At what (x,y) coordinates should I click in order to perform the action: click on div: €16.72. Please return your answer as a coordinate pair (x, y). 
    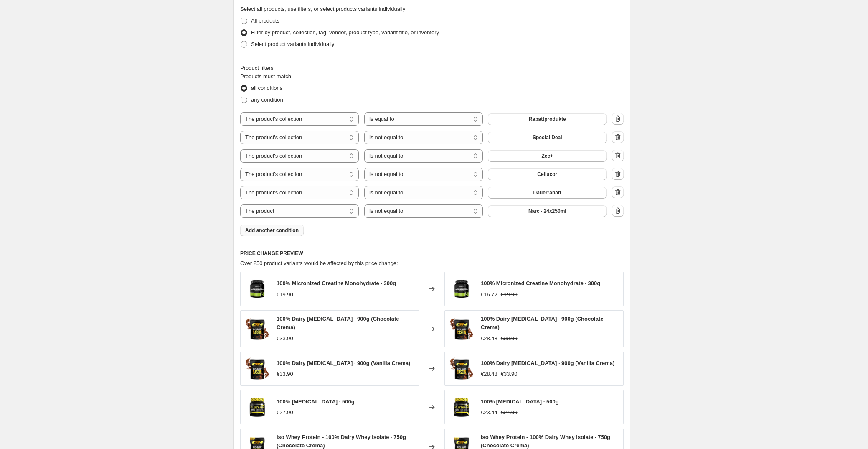
    Looking at the image, I should click on (489, 295).